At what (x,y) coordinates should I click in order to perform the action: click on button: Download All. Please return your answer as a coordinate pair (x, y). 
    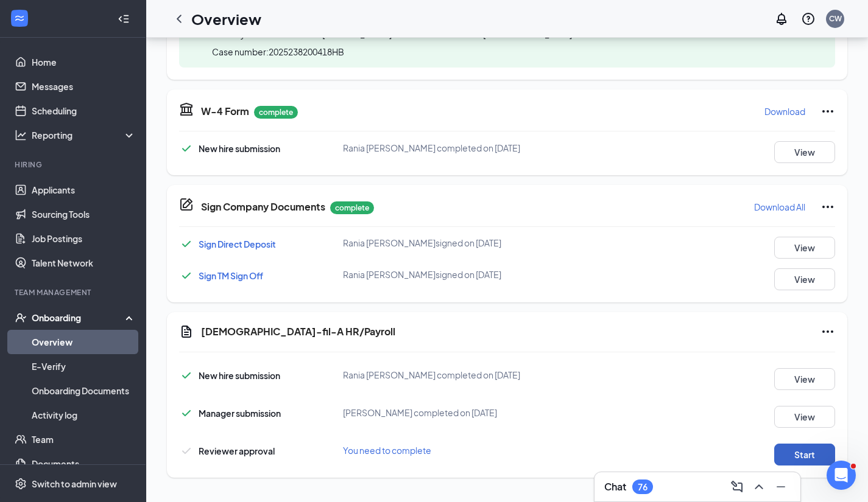
    Looking at the image, I should click on (779, 207).